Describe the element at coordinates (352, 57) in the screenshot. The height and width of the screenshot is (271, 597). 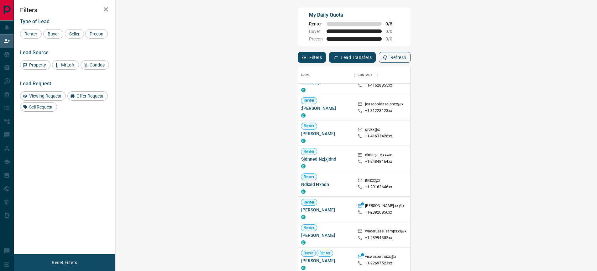
I see `button: Lead Transfers` at that location.